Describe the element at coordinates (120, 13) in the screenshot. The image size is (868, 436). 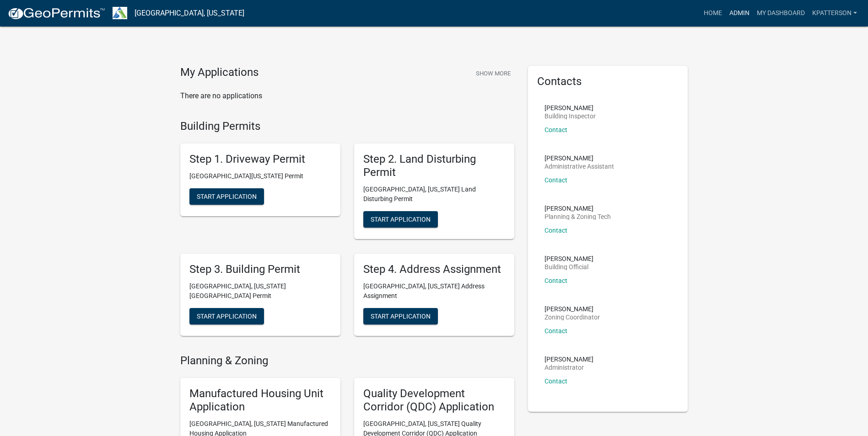
I see `img: Troup County, Georgia` at that location.